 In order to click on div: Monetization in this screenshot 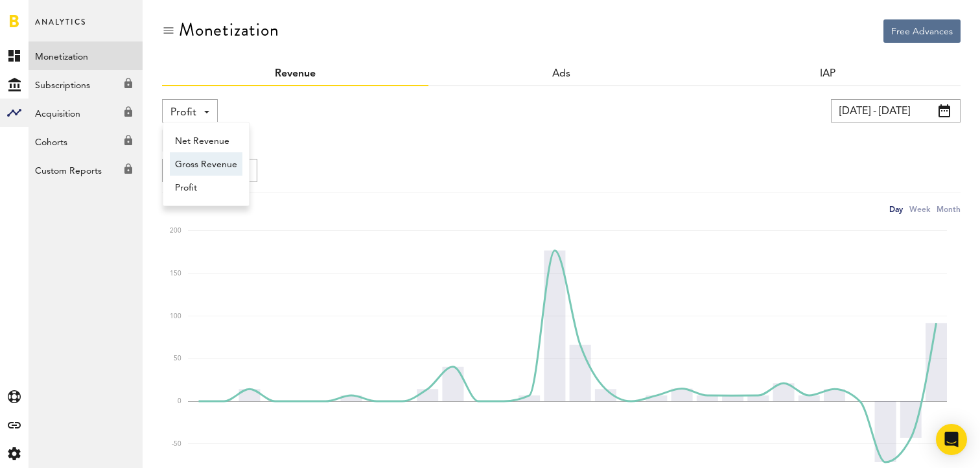, I will do `click(229, 30)`.